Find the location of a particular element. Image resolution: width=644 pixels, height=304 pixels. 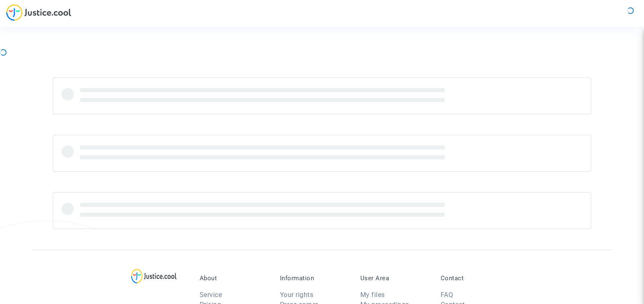

img: logo-lg.svg is located at coordinates (154, 276).